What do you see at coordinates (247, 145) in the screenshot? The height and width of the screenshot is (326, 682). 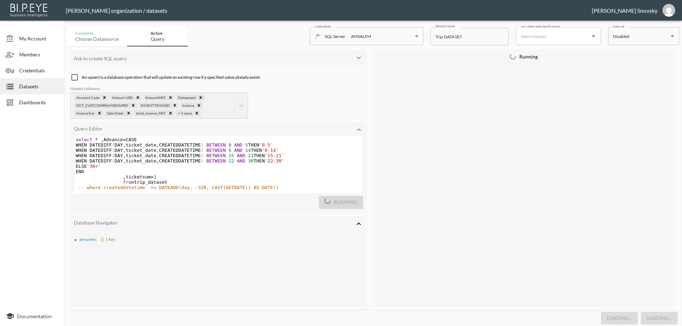 I see `span: 5` at bounding box center [247, 145].